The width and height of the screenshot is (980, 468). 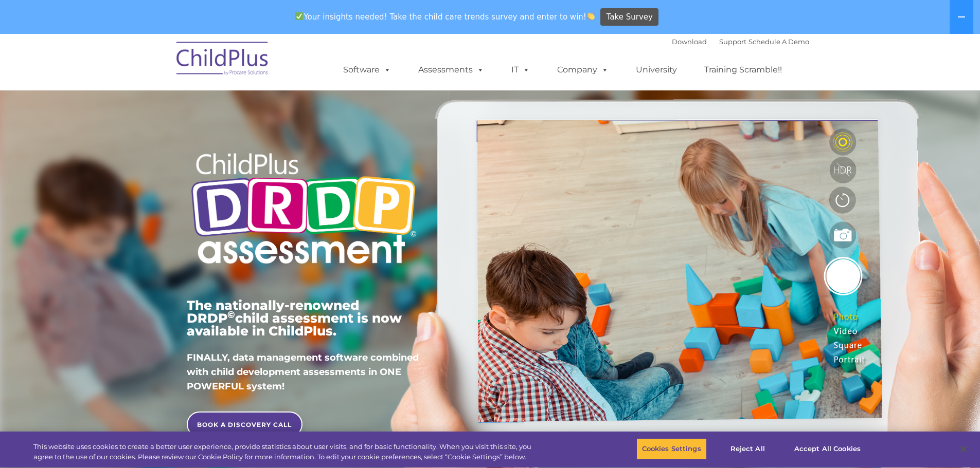 What do you see at coordinates (521, 70) in the screenshot?
I see `a: IT` at bounding box center [521, 70].